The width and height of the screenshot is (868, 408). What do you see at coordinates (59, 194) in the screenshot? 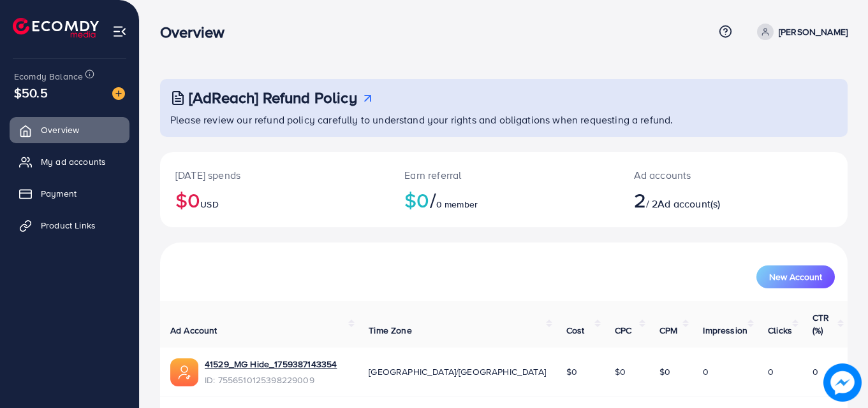
I see `span: Payment` at bounding box center [59, 194].